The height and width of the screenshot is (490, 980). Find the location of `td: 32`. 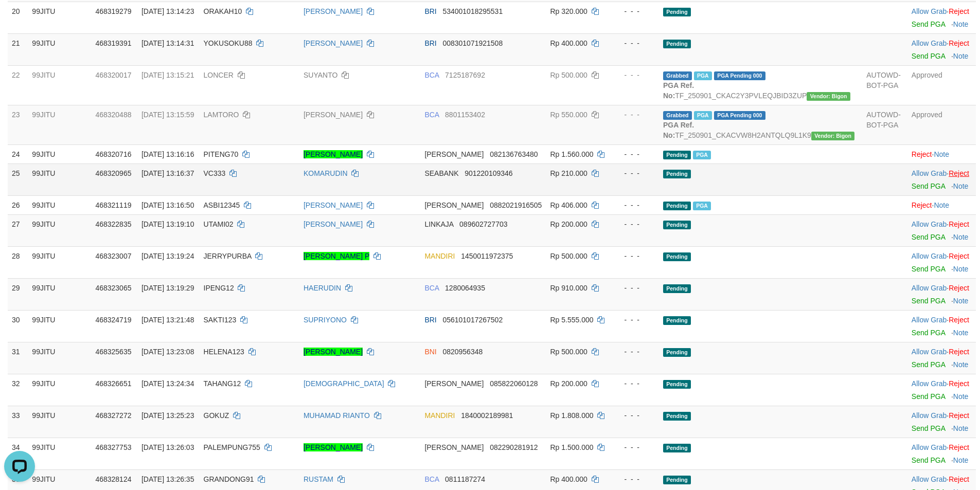

td: 32 is located at coordinates (18, 390).